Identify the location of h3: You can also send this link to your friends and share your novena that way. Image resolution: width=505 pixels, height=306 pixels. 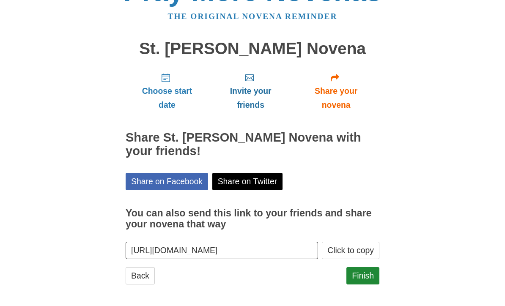
(252, 219).